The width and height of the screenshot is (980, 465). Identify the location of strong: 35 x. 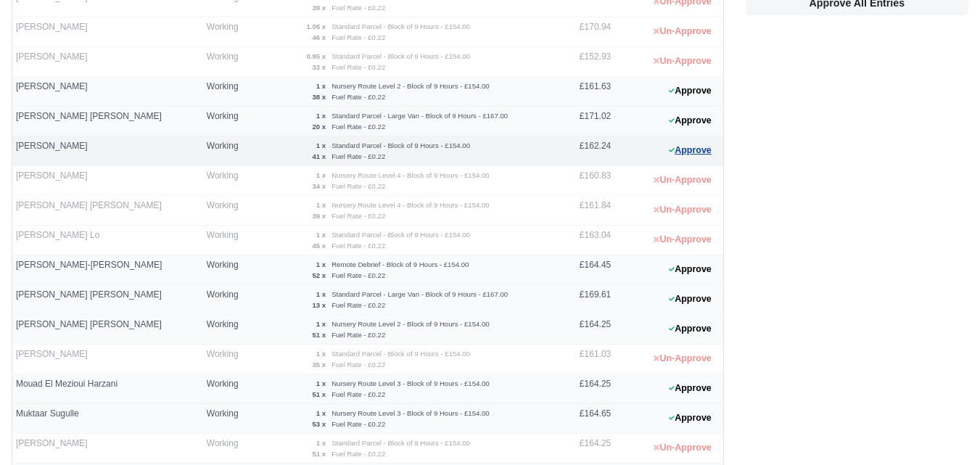
(318, 365).